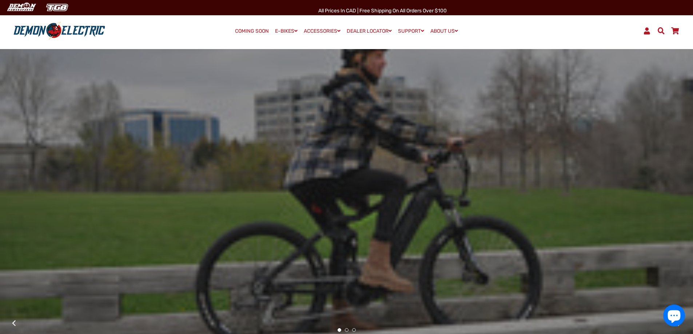 This screenshot has height=334, width=693. Describe the element at coordinates (382, 11) in the screenshot. I see `span: All Prices in CAD | Free shipping on all orders over $100` at that location.